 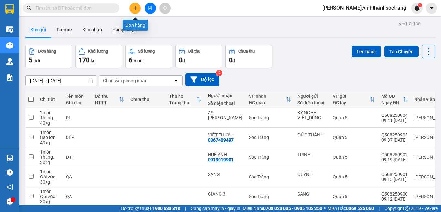 What do you see at coordinates (409, 24) in the screenshot?
I see `div: ver 1.8.138` at bounding box center [409, 24].